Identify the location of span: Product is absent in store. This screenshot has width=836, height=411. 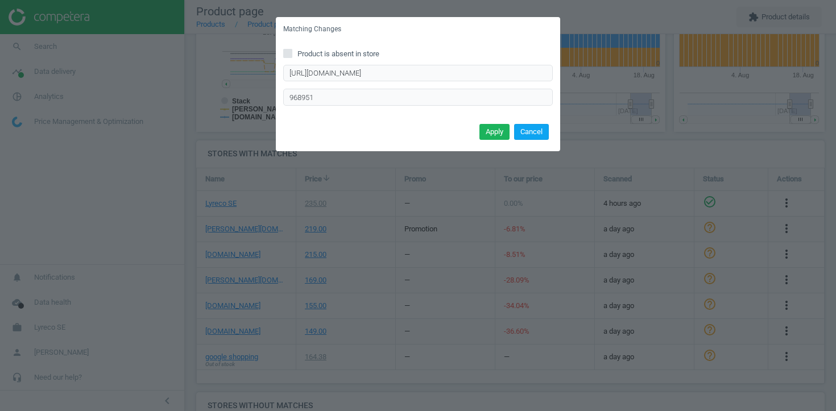
(338, 54).